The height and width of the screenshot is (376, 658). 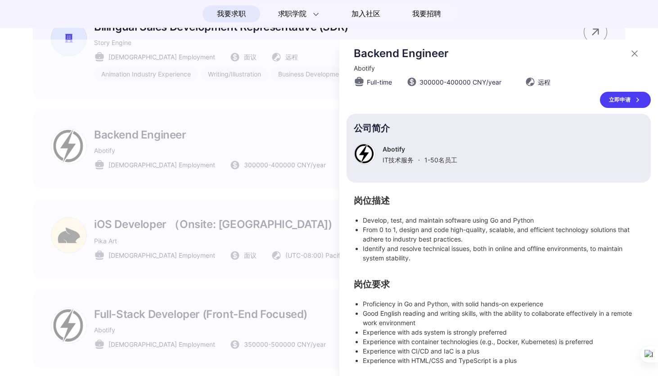 I want to click on h2: 岗位要求, so click(x=499, y=284).